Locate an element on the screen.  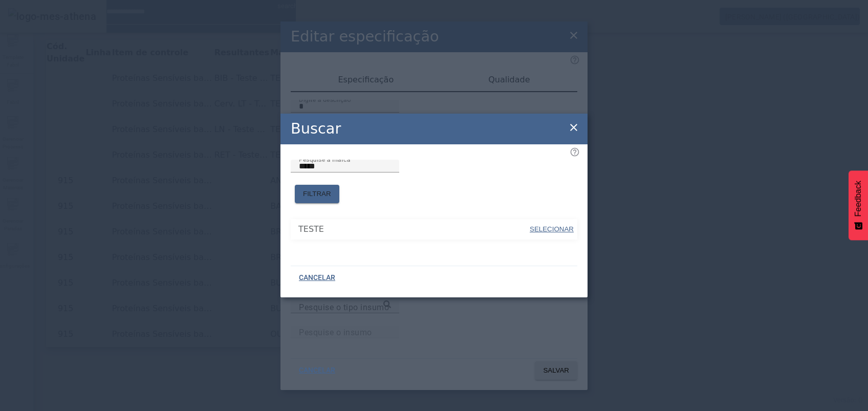
button: FILTRAR is located at coordinates (317, 194).